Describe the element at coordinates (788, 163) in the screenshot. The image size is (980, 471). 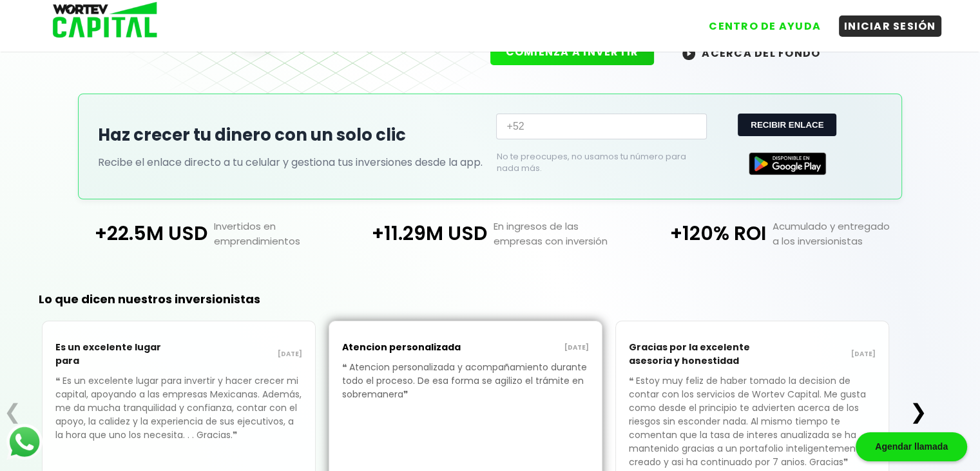
I see `img: Google Play` at that location.